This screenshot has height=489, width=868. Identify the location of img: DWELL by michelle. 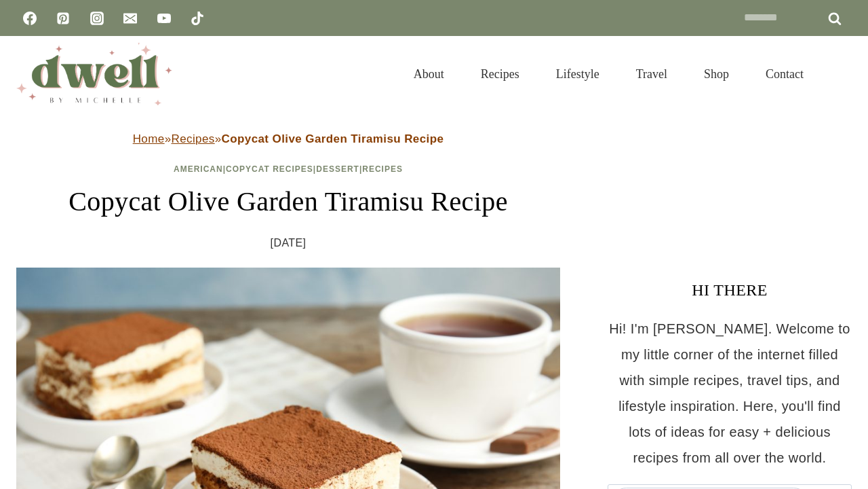
(95, 74).